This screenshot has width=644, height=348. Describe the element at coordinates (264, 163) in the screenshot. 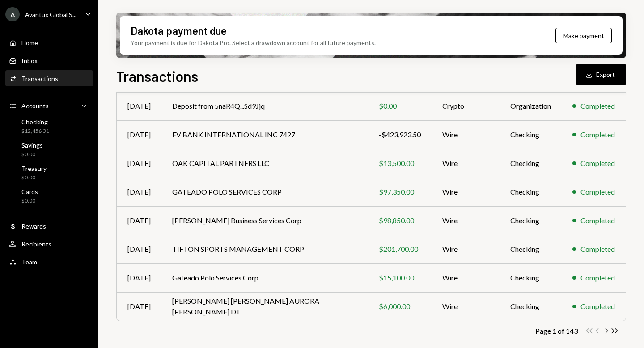

I see `td: OAK CAPITAL PARTNERS LLC` at that location.